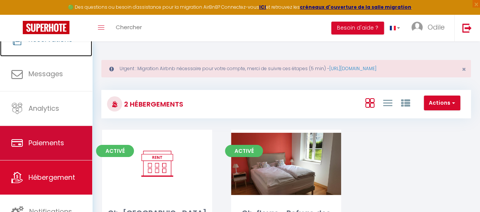  I want to click on span: Analytics, so click(44, 108).